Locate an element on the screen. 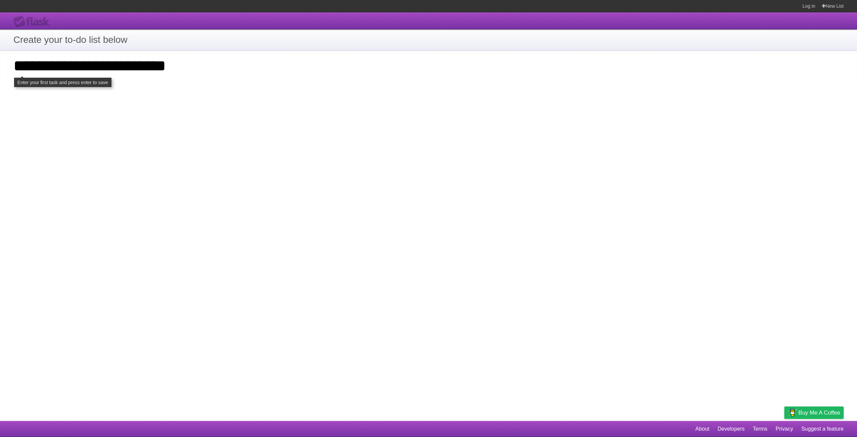  a: Terms is located at coordinates (760, 429).